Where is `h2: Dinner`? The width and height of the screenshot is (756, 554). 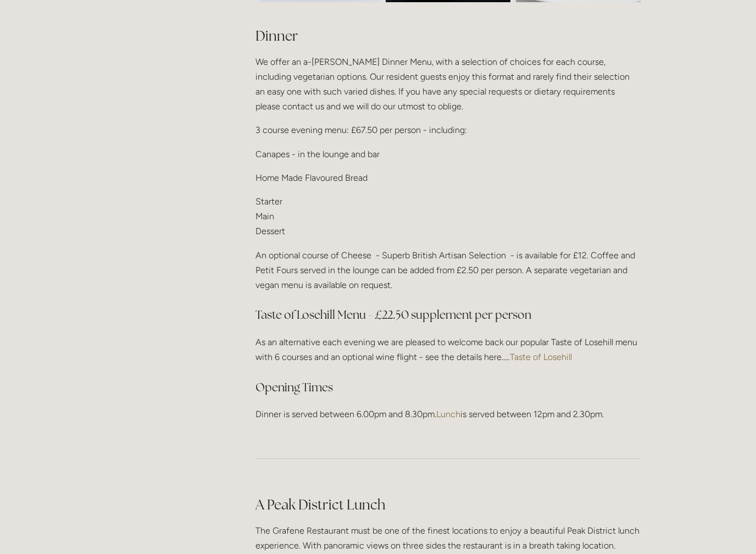
h2: Dinner is located at coordinates (448, 36).